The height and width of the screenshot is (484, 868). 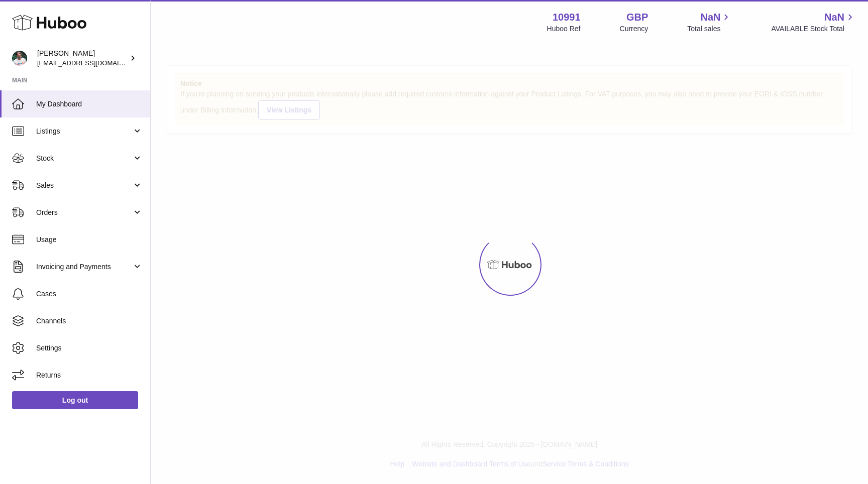 I want to click on span: Total sales, so click(x=709, y=29).